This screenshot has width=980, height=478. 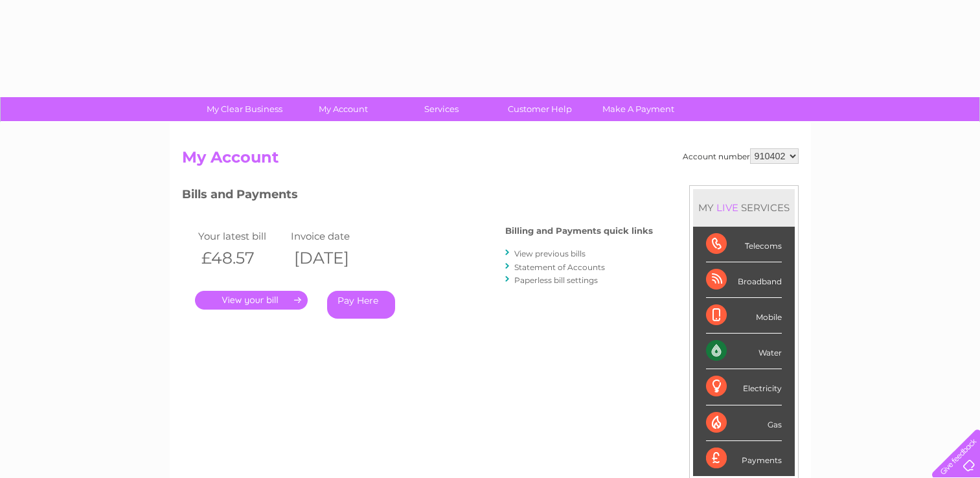 I want to click on a: Paperless bill settings, so click(x=556, y=280).